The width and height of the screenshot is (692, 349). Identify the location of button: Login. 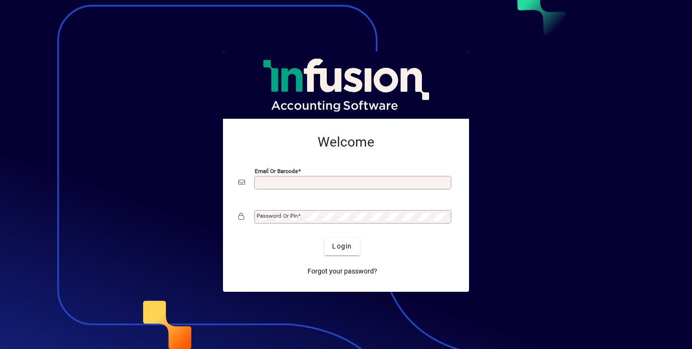
(342, 246).